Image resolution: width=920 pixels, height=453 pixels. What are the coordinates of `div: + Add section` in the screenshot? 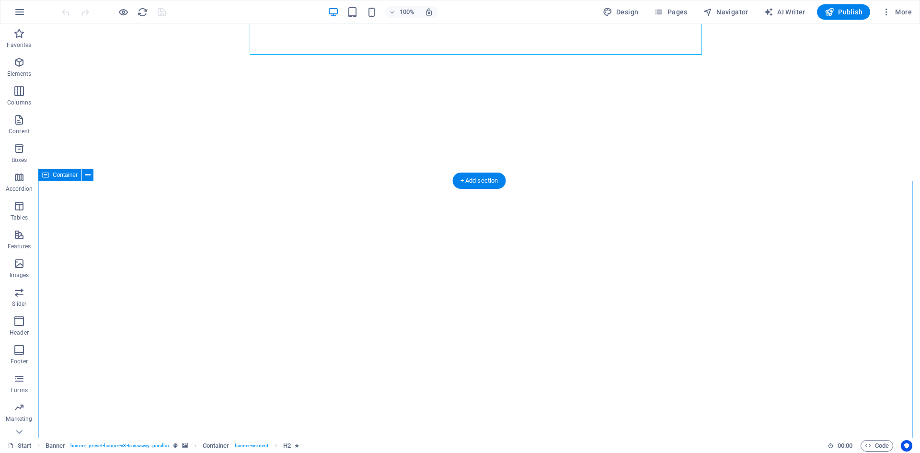 It's located at (479, 181).